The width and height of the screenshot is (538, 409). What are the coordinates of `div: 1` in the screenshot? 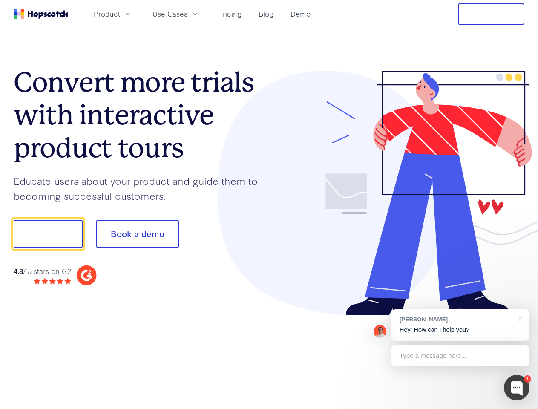 It's located at (528, 379).